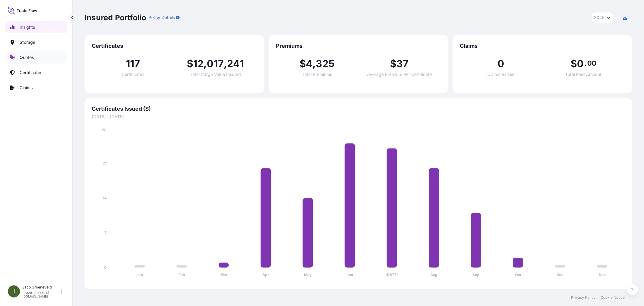 The image size is (644, 306). I want to click on span: 4, so click(309, 64).